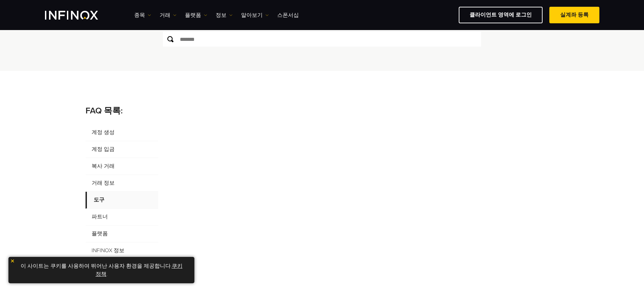 The height and width of the screenshot is (290, 644). Describe the element at coordinates (122, 218) in the screenshot. I see `span: 파트너` at that location.